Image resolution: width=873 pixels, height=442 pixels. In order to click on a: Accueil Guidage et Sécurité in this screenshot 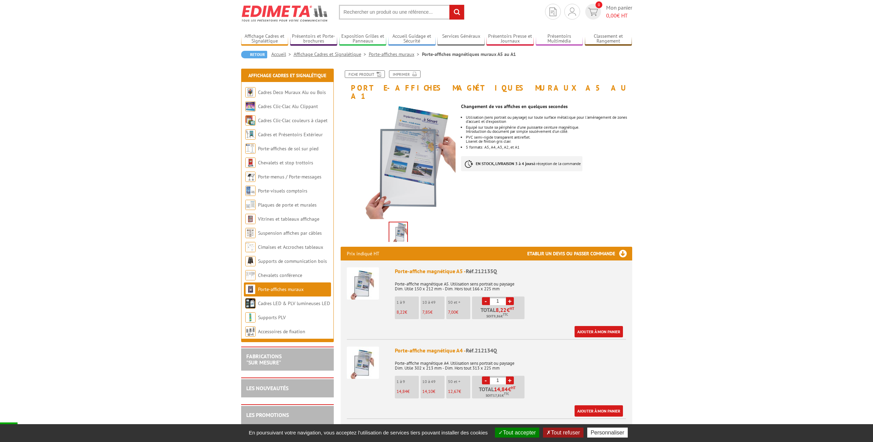, I will do `click(412, 39)`.